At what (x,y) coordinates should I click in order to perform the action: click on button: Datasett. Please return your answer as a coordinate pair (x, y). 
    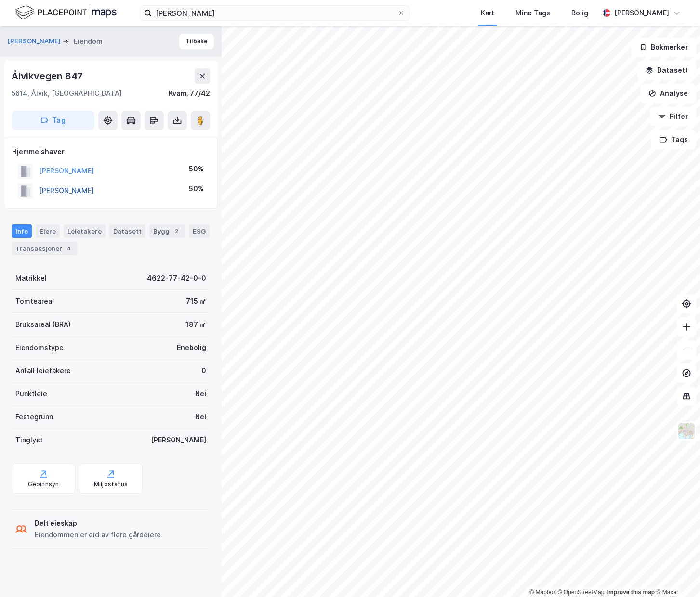
    Looking at the image, I should click on (667, 70).